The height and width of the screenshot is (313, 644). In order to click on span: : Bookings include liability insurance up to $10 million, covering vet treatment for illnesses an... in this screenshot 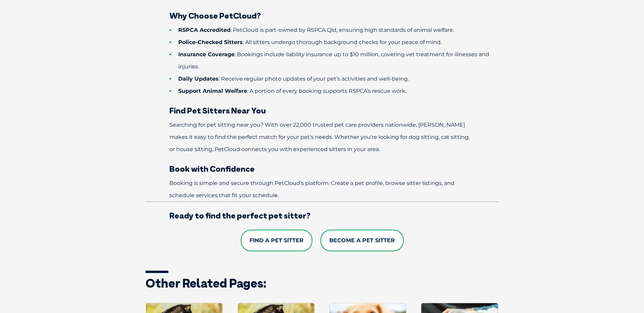, I will do `click(334, 61)`.